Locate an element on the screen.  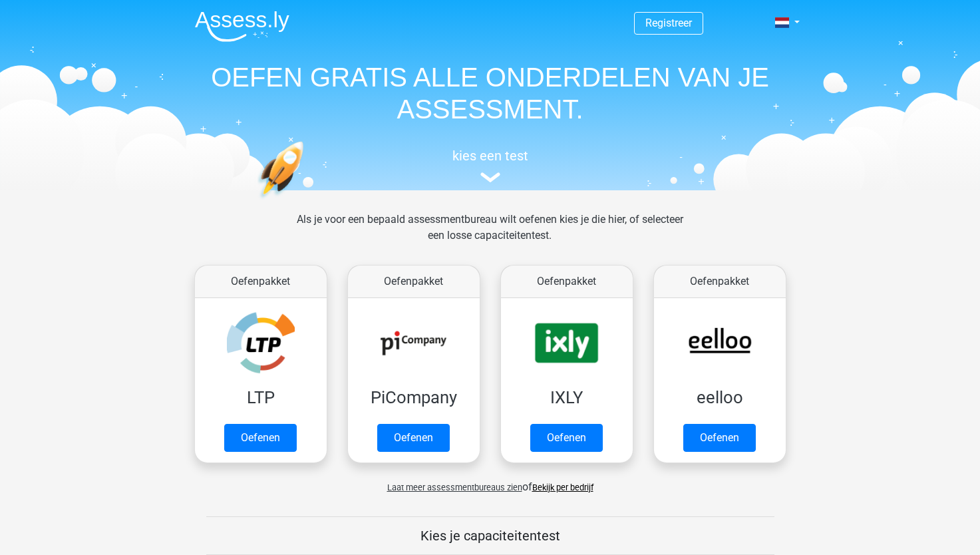
a: Registreer is located at coordinates (668, 23).